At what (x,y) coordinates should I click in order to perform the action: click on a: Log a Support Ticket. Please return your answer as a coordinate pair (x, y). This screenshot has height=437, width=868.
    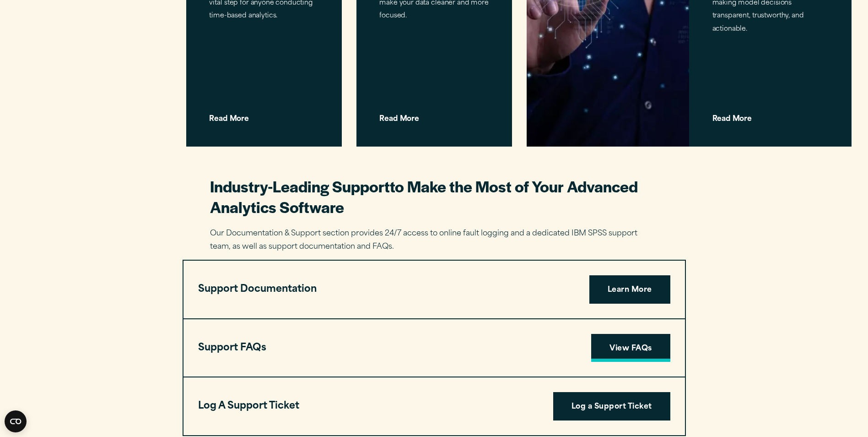
    Looking at the image, I should click on (612, 406).